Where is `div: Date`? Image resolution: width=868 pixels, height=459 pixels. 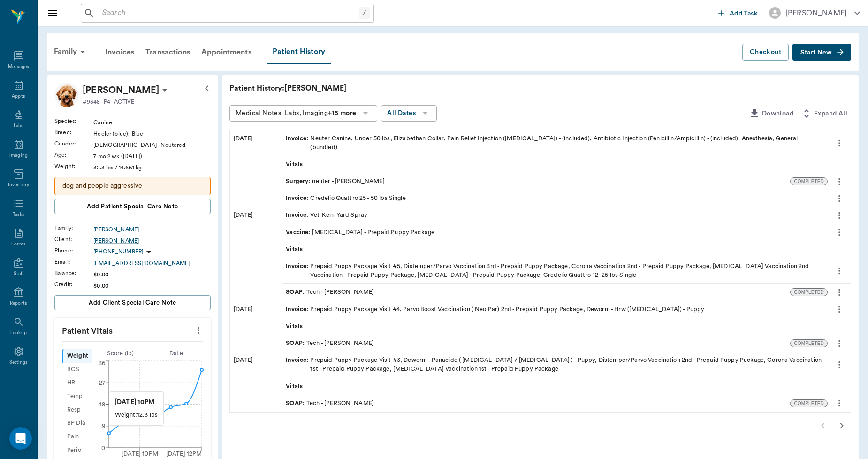
div: Date is located at coordinates (176, 353).